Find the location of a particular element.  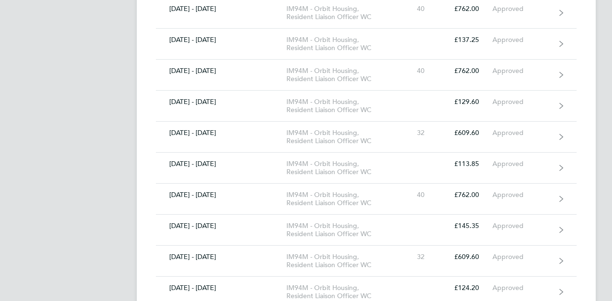

div: £145.35 is located at coordinates (465, 226).